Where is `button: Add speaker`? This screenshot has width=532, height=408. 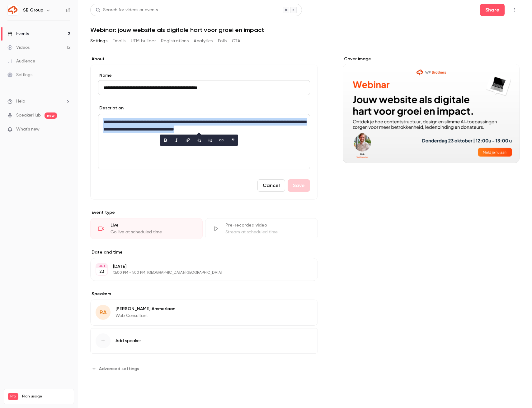
button: Add speaker is located at coordinates (204, 341).